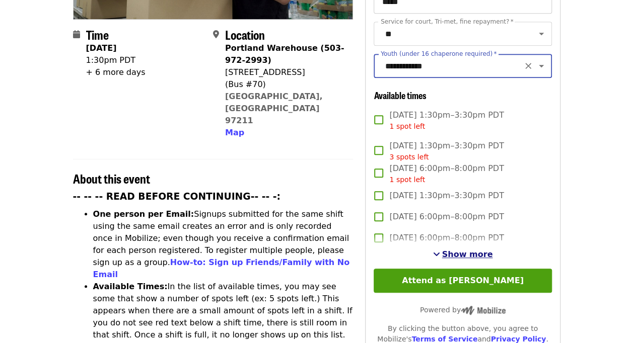  Describe the element at coordinates (216, 34) in the screenshot. I see `i: map-marker-alt icon` at that location.